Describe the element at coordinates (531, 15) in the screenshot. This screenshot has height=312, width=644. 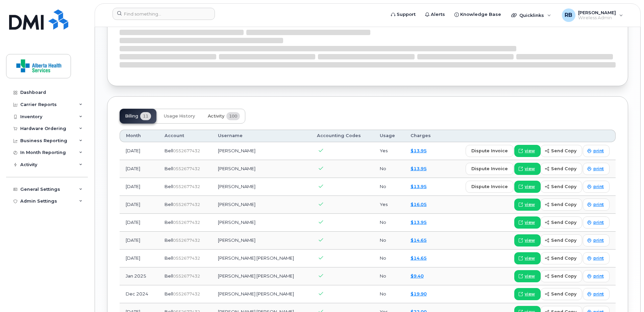
I see `div: Quicklinks` at that location.